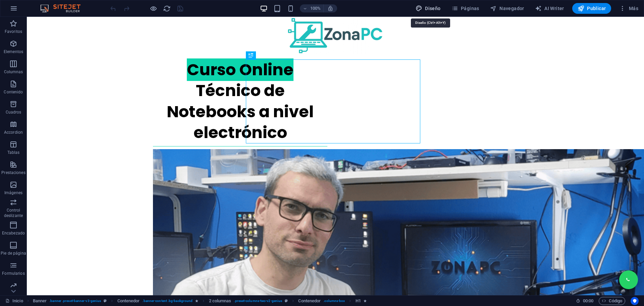  Describe the element at coordinates (330, 8) in the screenshot. I see `i: Al redimensionar, ajustar el nivel de zoom automáticamente para ajustarse al dispositivo elegido.` at that location.